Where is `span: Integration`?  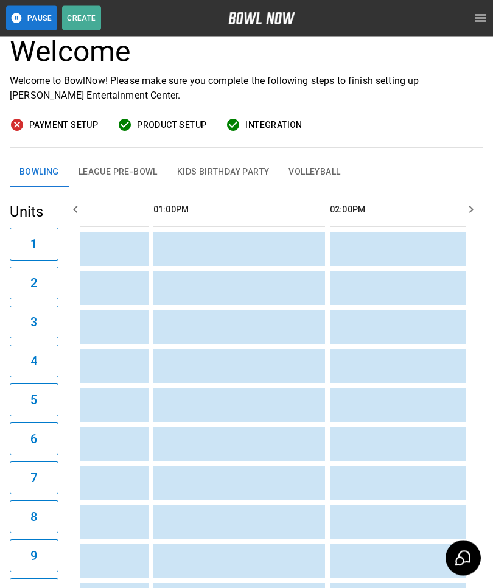 span: Integration is located at coordinates (273, 125).